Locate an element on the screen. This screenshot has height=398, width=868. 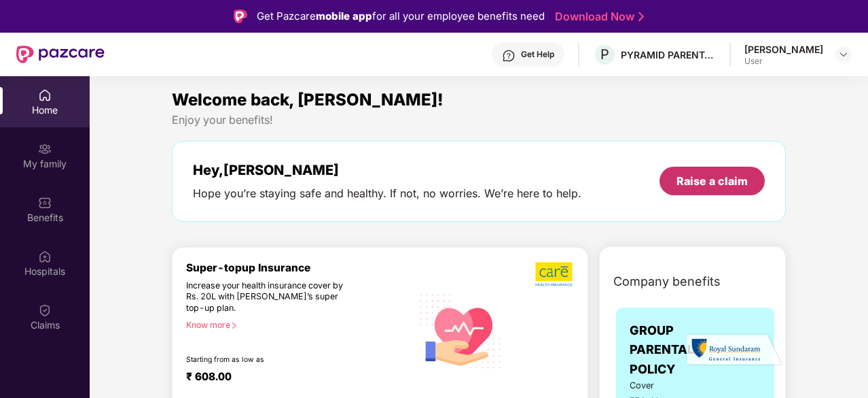
span: Cover is located at coordinates (655, 385).